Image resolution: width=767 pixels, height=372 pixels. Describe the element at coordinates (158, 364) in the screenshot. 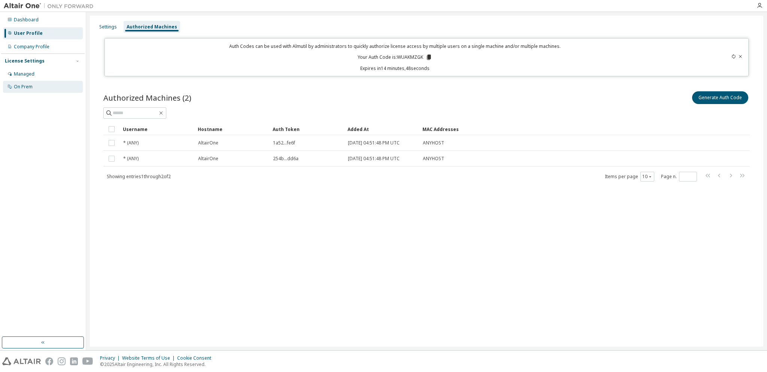

I see `p: © 2025 Altair Engineering, Inc. All Rights Reserved.` at that location.